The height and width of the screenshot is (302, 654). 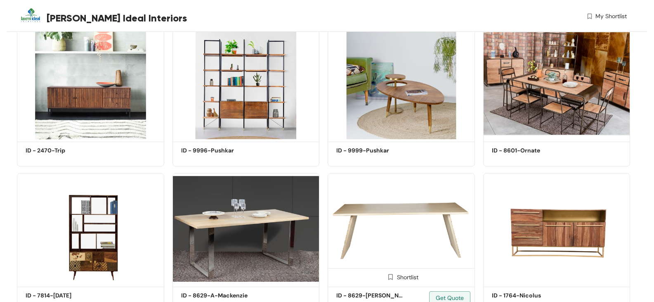 What do you see at coordinates (557, 228) in the screenshot?
I see `img: 1bc4f388-4652-42ac-8816-c9096b7ed1eb` at bounding box center [557, 228].